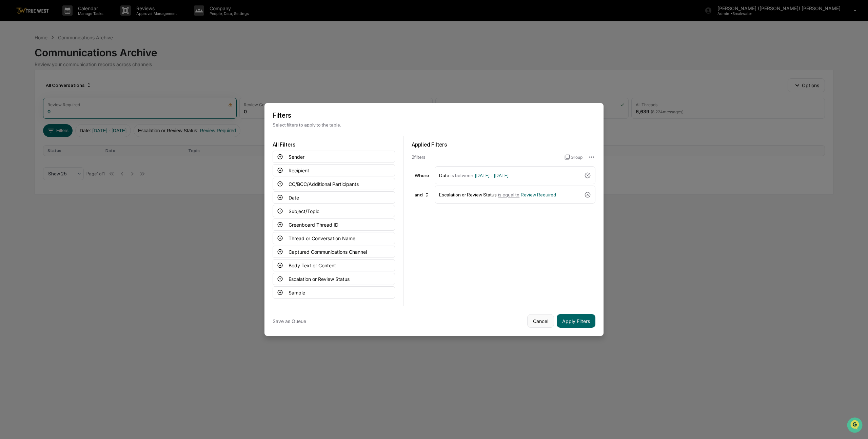 This screenshot has width=868, height=439. I want to click on button: Captured Communications Channel, so click(334, 252).